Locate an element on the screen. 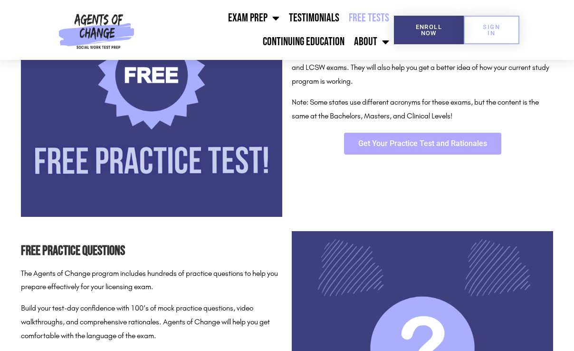 This screenshot has width=574, height=351. a: Testimonials is located at coordinates (314, 18).